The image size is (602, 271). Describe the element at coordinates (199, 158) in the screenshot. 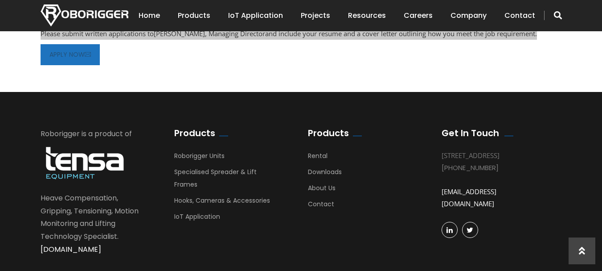

I see `a: Roborigger Units` at that location.